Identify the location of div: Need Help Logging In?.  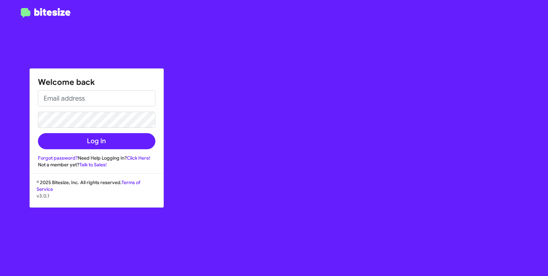
(97, 158).